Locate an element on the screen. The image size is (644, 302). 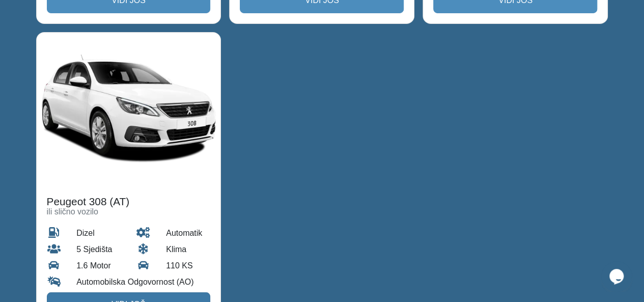
div: automatik is located at coordinates (188, 233).